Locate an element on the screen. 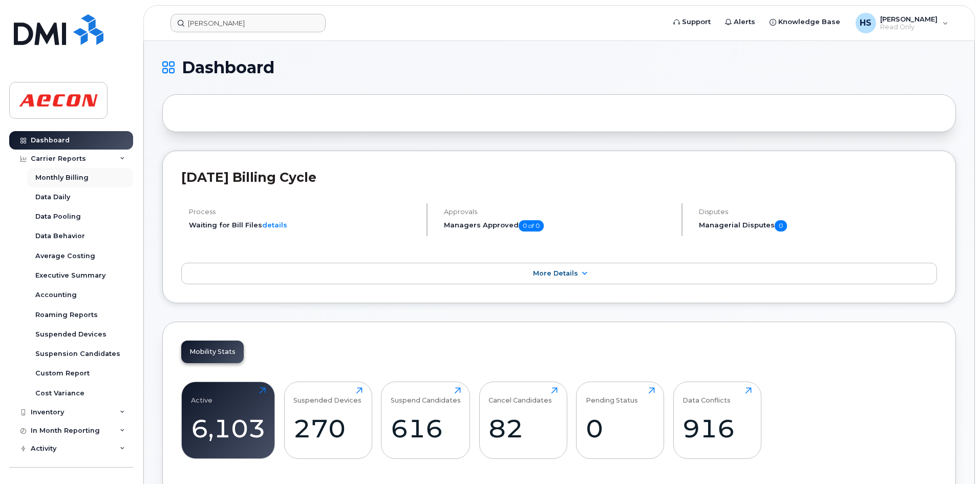 Image resolution: width=980 pixels, height=484 pixels. div: 270 is located at coordinates (328, 428).